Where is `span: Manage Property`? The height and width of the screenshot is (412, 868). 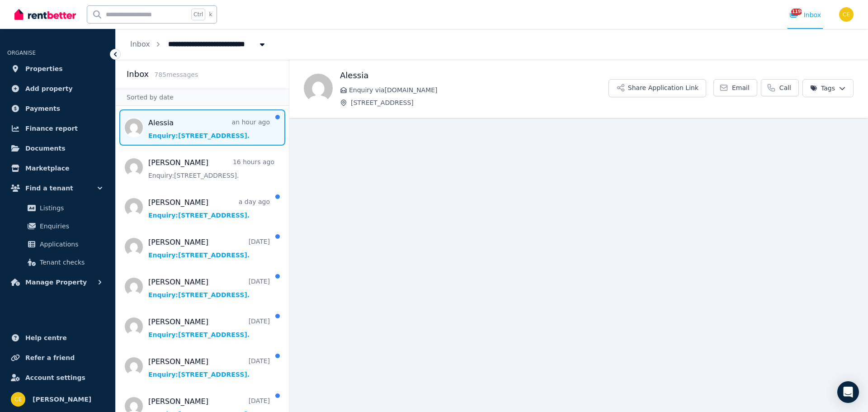
span: Manage Property is located at coordinates (56, 282).